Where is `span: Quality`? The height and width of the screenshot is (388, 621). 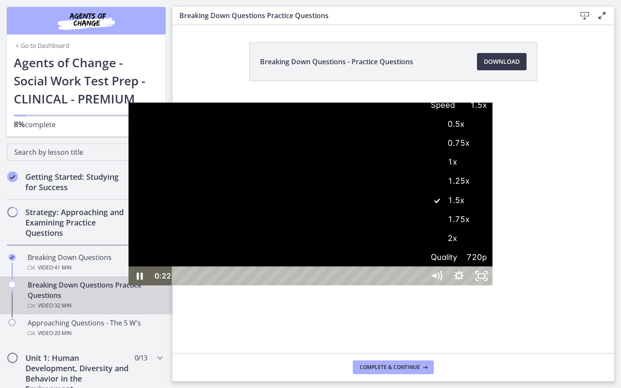
span: Quality is located at coordinates (444, 257).